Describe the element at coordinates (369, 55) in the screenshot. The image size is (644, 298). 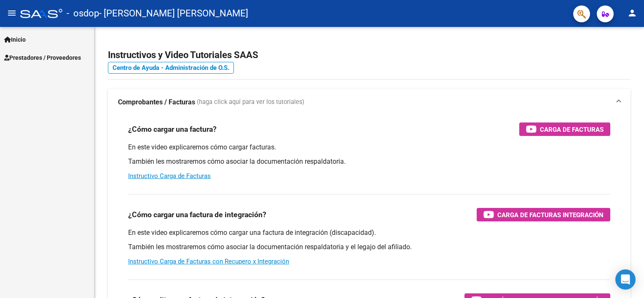
I see `h2: Instructivos y Video Tutoriales SAAS` at that location.